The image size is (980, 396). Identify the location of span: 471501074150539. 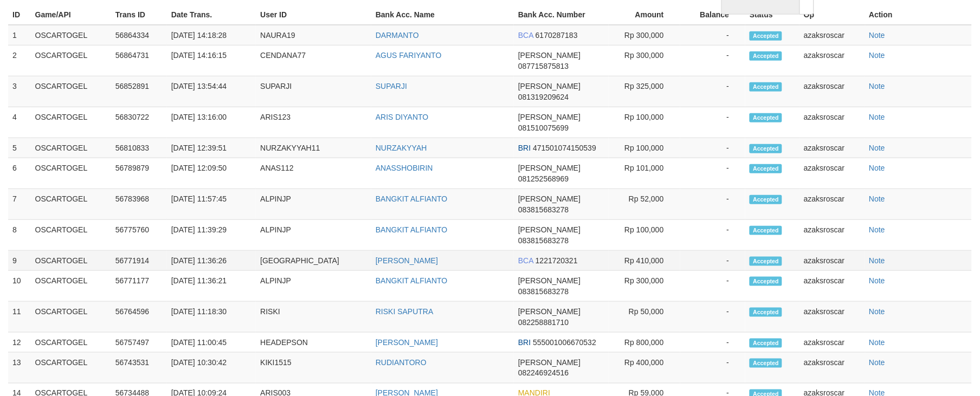
(564, 148).